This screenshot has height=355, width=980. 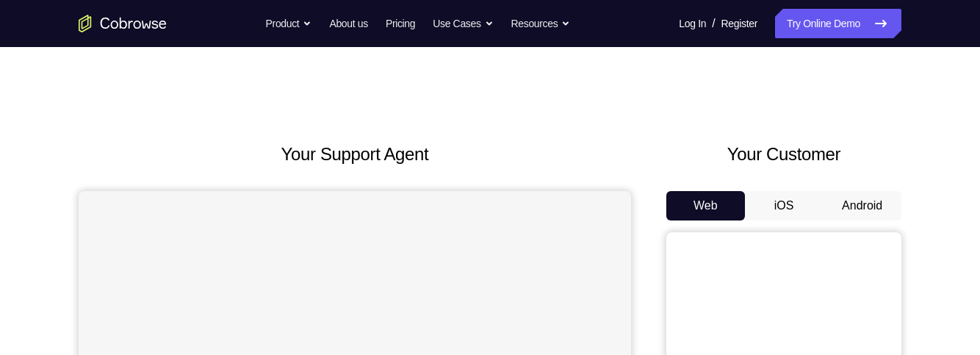 I want to click on button: iOS, so click(x=784, y=206).